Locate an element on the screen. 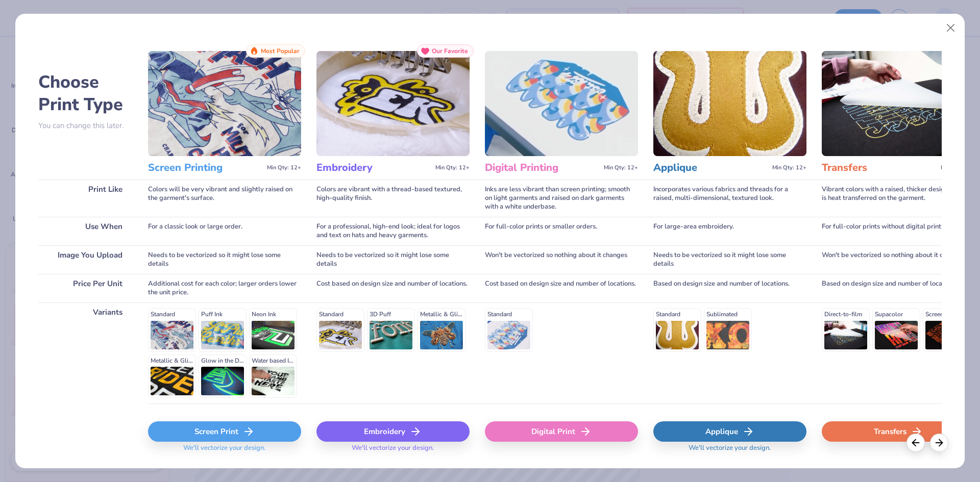  button: Close is located at coordinates (951, 28).